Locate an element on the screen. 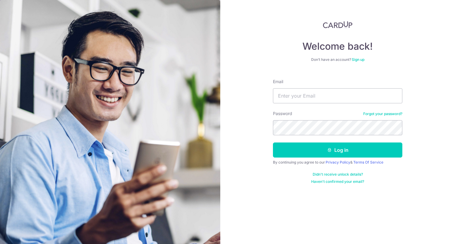 The height and width of the screenshot is (244, 455). div: By continuing you agree to our & is located at coordinates (338, 162).